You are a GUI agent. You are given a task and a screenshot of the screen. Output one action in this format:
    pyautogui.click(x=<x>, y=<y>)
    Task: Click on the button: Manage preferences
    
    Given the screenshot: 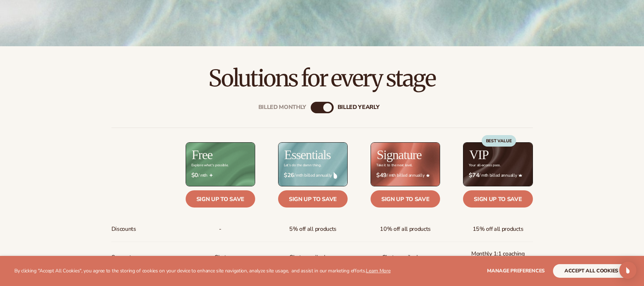 What is the action you would take?
    pyautogui.click(x=516, y=271)
    